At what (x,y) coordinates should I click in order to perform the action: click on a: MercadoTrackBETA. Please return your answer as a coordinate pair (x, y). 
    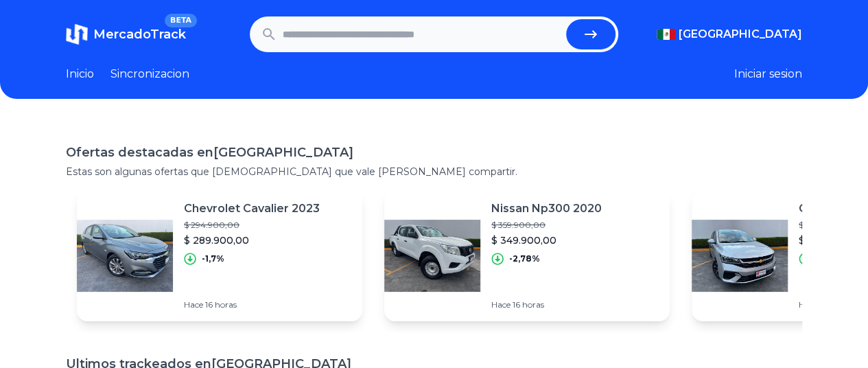
    Looking at the image, I should click on (126, 34).